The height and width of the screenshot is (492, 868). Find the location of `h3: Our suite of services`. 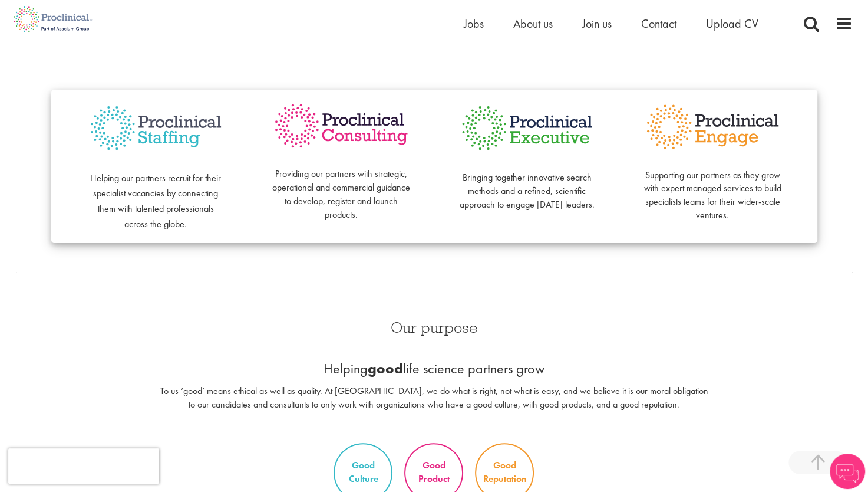

h3: Our suite of services is located at coordinates (435, 31).